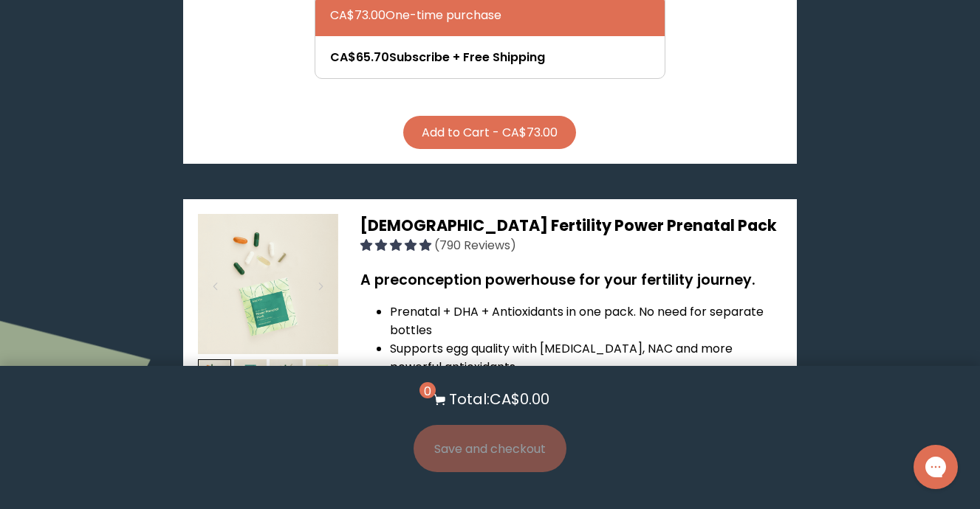 This screenshot has height=509, width=980. What do you see at coordinates (475, 245) in the screenshot?
I see `span: (790 Reviews)` at bounding box center [475, 245].